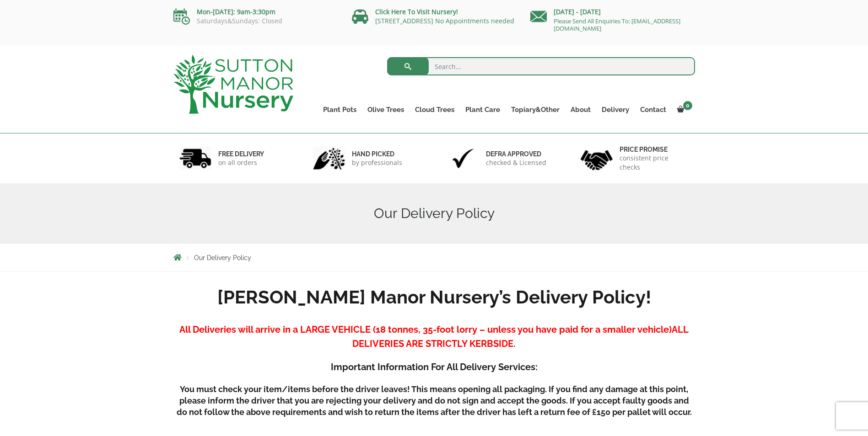 This screenshot has width=868, height=436. What do you see at coordinates (597, 158) in the screenshot?
I see `img: 4.jpg` at bounding box center [597, 158].